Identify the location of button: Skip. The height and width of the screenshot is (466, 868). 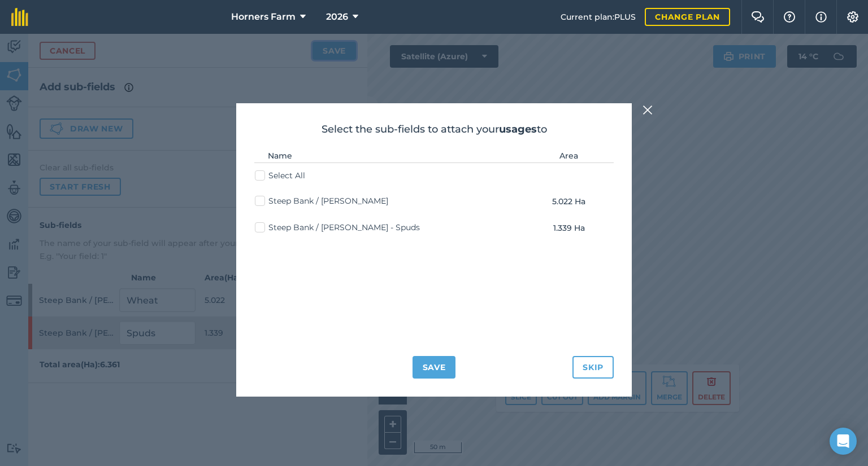
(593, 368).